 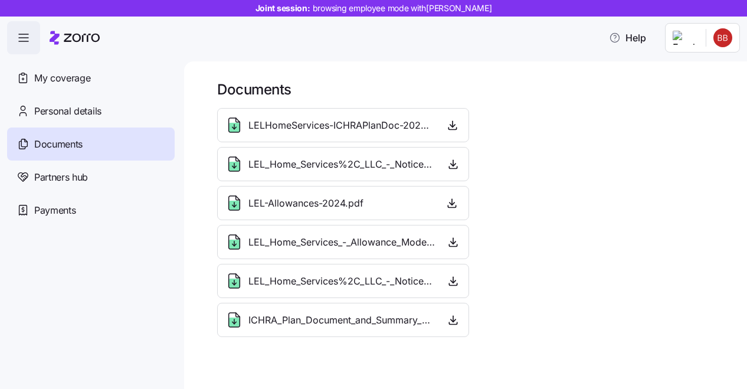 What do you see at coordinates (305, 203) in the screenshot?
I see `span: LEL-Allowances-2024.pdf` at bounding box center [305, 203].